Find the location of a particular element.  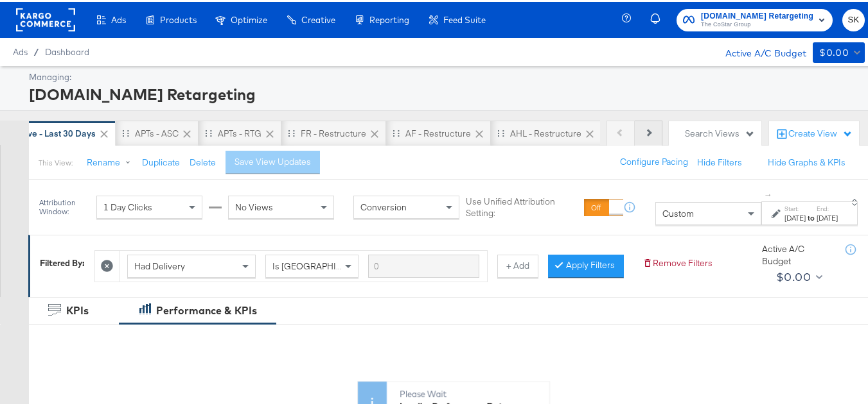

div: This View: is located at coordinates (55, 161).